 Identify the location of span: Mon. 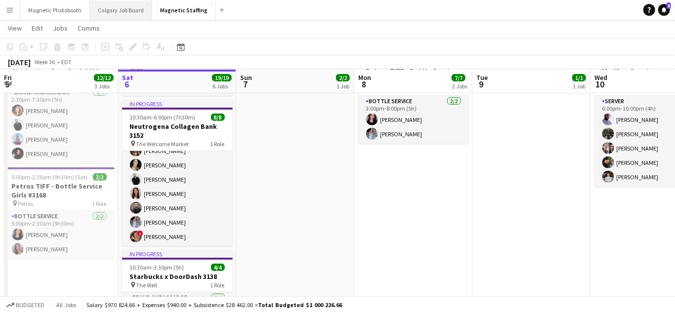
(365, 78).